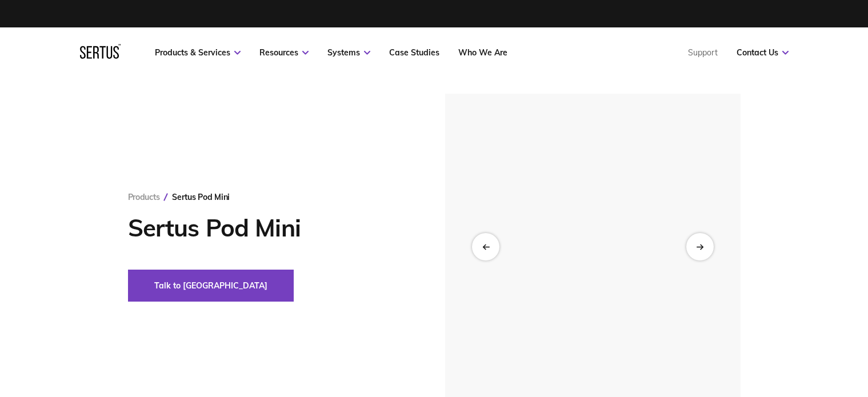  Describe the element at coordinates (269, 227) in the screenshot. I see `h1: Sertus Pod Mini` at that location.